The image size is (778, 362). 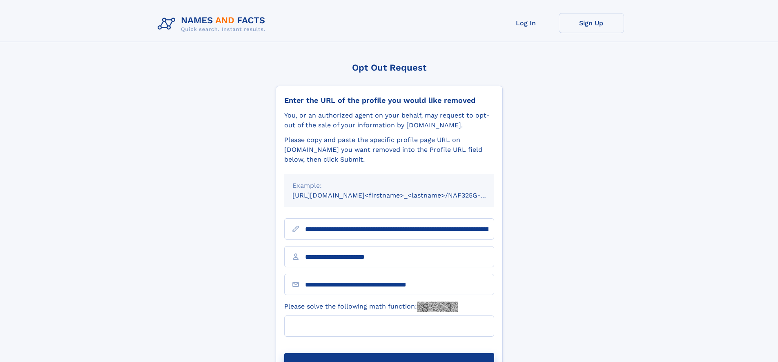 What do you see at coordinates (389, 186) in the screenshot?
I see `div: Example:` at bounding box center [389, 186].